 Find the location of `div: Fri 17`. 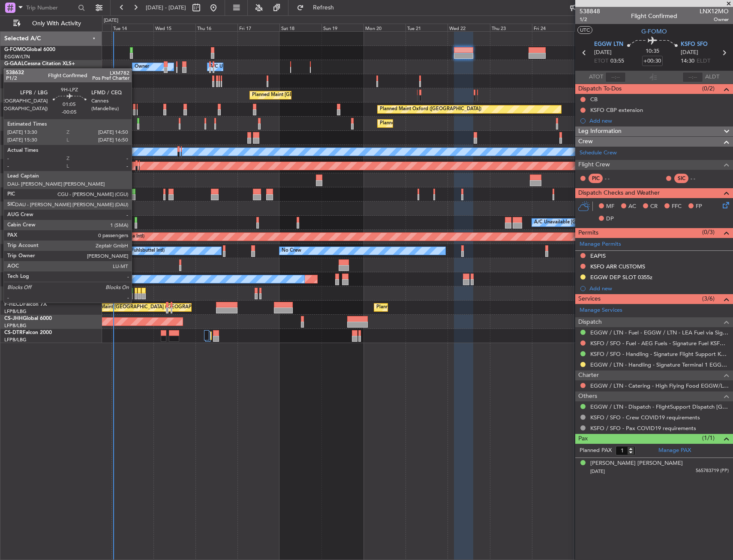

div: Fri 17 is located at coordinates (258, 27).